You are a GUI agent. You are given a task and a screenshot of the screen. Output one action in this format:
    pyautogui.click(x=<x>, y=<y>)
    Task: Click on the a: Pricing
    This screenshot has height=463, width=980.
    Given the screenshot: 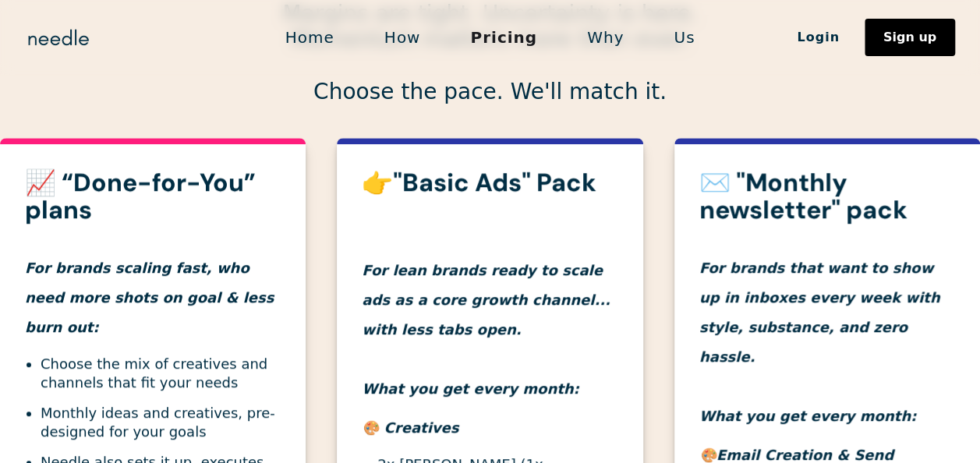 What is the action you would take?
    pyautogui.click(x=503, y=37)
    